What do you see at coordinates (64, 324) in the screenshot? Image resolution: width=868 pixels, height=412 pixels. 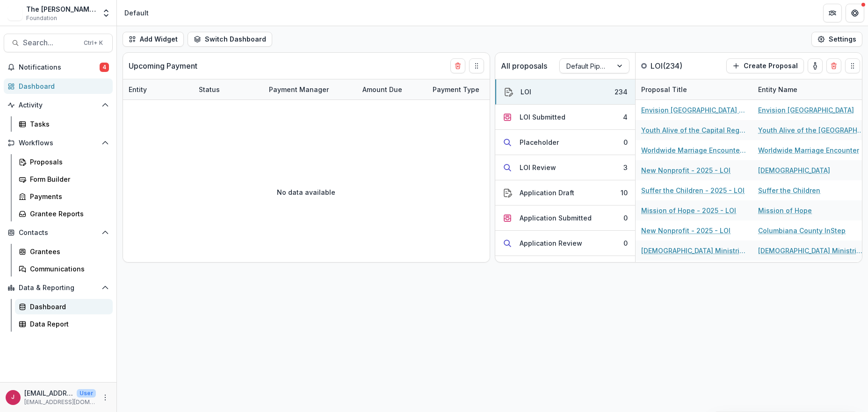 I see `a: Data Report` at bounding box center [64, 324].